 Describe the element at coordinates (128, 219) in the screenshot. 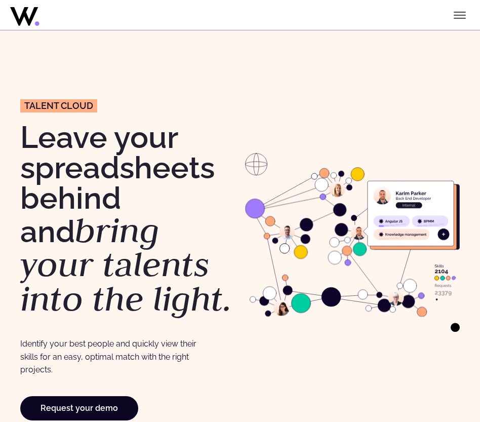

I see `h1: Leave your spreadsheets behind and` at that location.